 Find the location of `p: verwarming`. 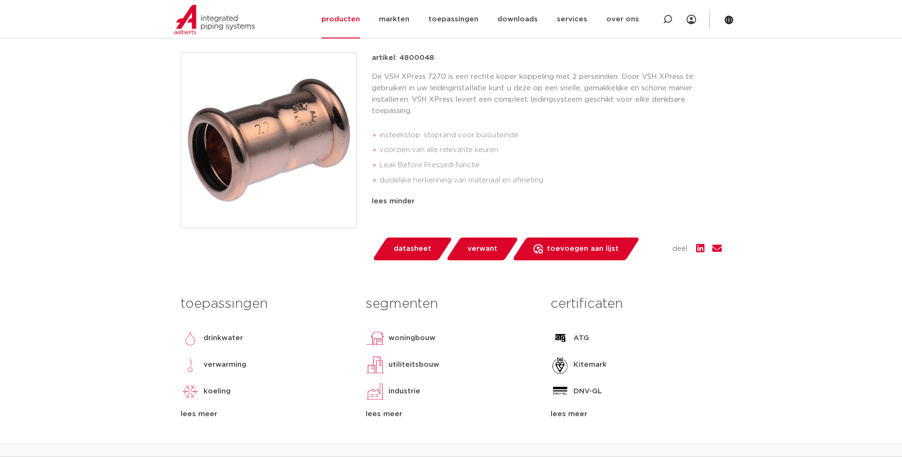

p: verwarming is located at coordinates (225, 365).